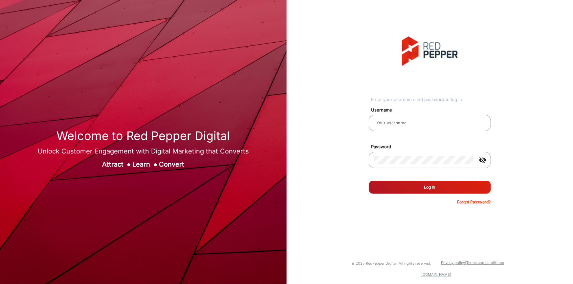 The width and height of the screenshot is (573, 284). What do you see at coordinates (430, 123) in the screenshot?
I see `input: Your username` at bounding box center [430, 123].